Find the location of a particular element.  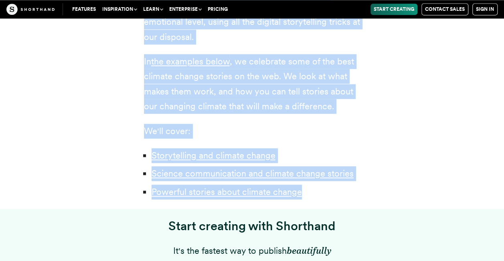

a: Powerful stories about climate change is located at coordinates (227, 192).